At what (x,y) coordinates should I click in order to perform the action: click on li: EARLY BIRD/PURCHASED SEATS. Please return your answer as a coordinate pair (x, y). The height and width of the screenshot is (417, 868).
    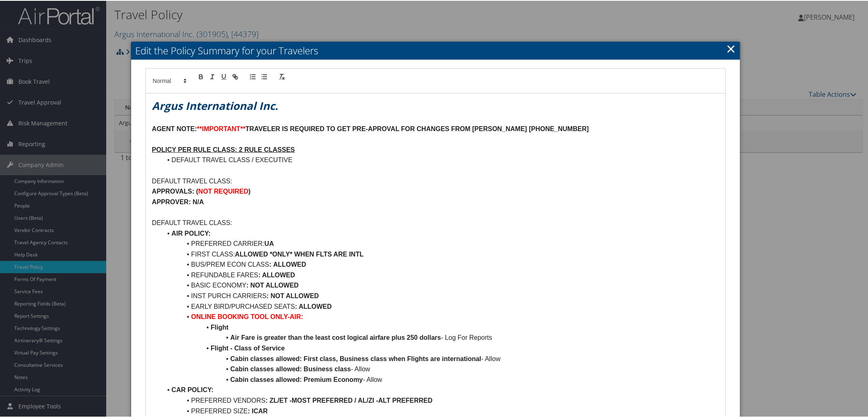
    Looking at the image, I should click on (440, 306).